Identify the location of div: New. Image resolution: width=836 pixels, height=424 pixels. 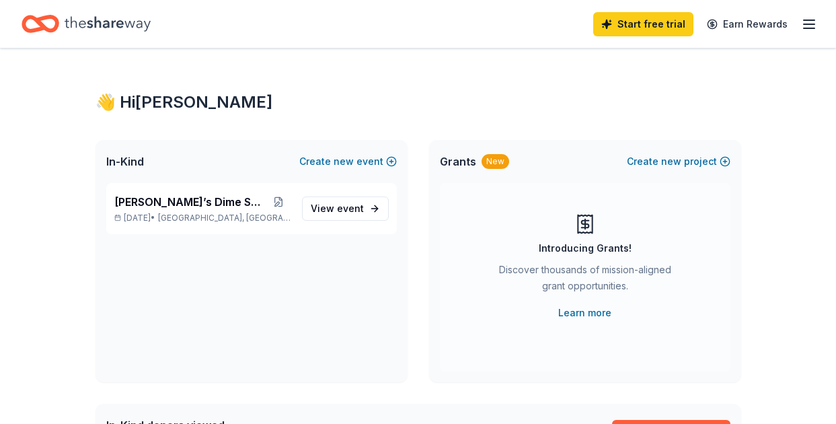
(495, 161).